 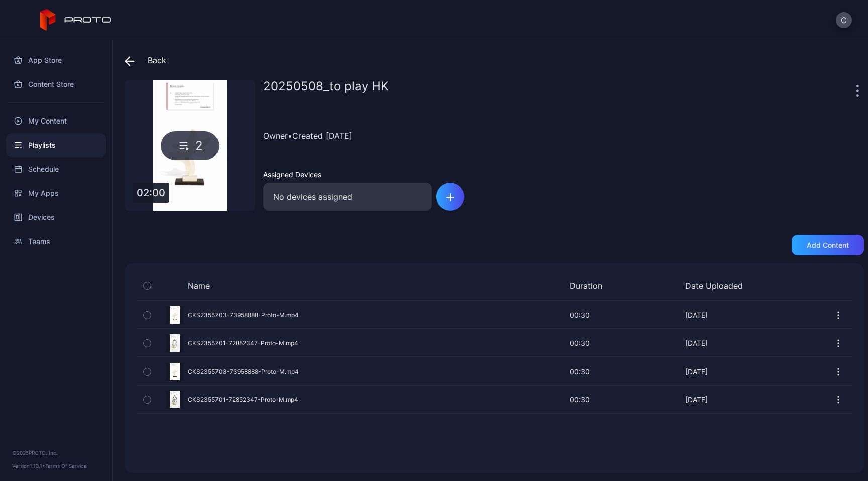 What do you see at coordinates (347, 197) in the screenshot?
I see `div: No devices assigned` at bounding box center [347, 197].